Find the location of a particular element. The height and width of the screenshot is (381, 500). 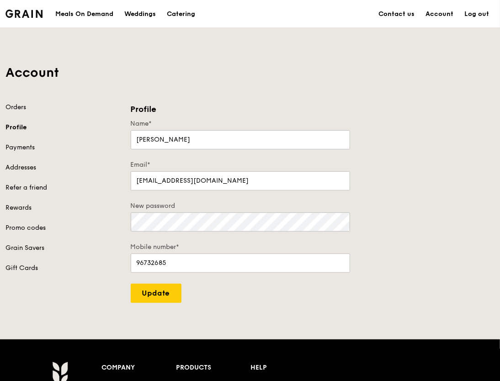

a: Refer a friend is located at coordinates (63, 188).